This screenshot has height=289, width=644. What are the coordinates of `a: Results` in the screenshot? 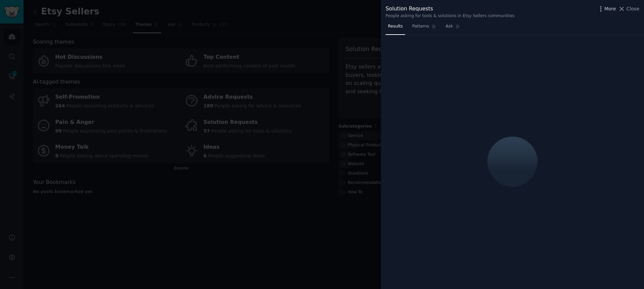 It's located at (395, 28).